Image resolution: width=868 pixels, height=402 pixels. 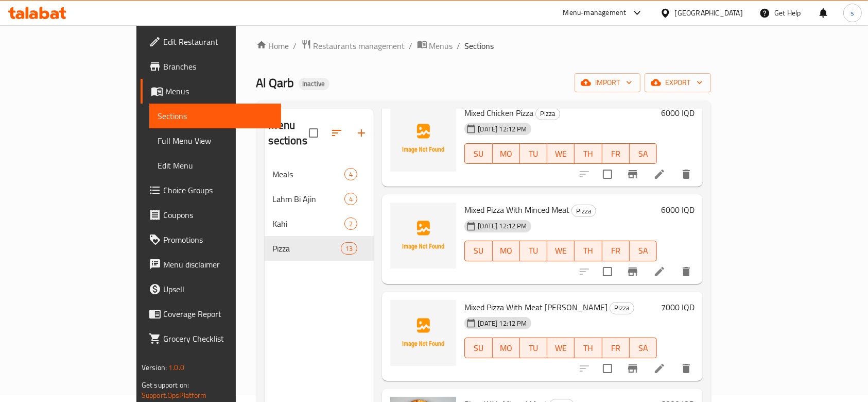 I want to click on span: Coverage Report, so click(x=218, y=314).